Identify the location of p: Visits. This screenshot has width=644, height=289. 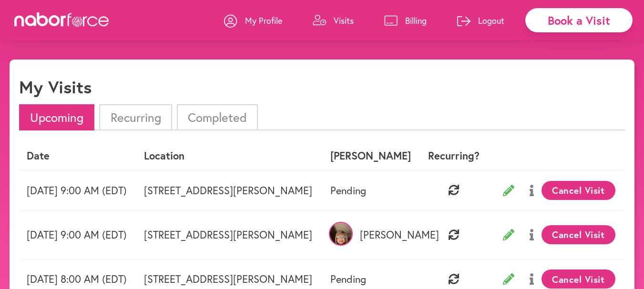
(344, 21).